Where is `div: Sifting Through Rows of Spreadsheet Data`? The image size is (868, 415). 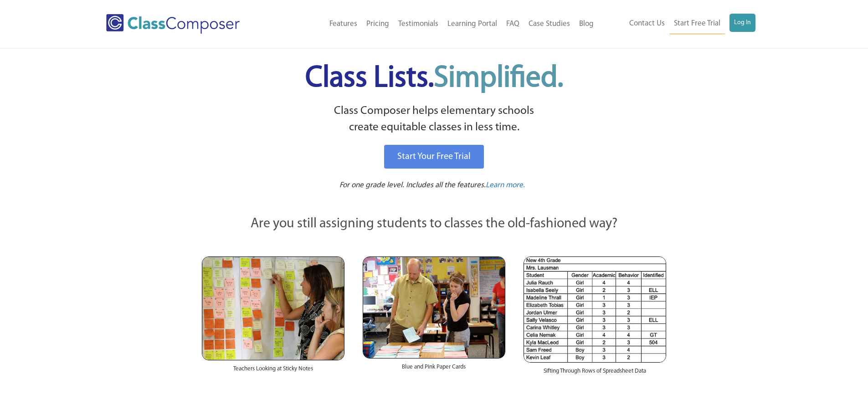
div: Sifting Through Rows of Spreadsheet Data is located at coordinates (595, 373).